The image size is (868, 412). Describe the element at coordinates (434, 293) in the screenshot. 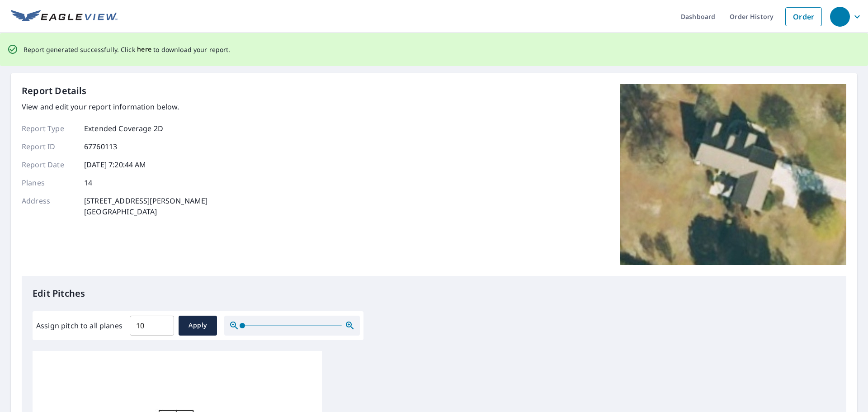

I see `p: Edit Pitches` at that location.